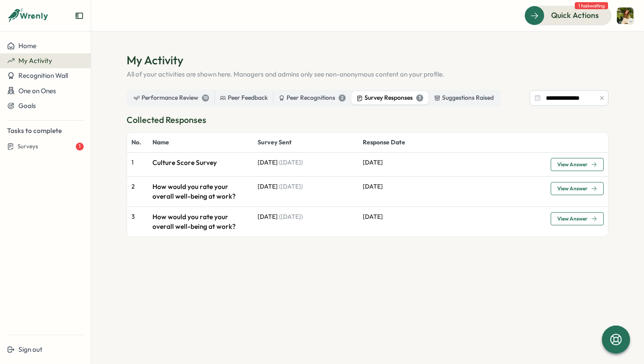 This screenshot has height=364, width=644. I want to click on span: Home, so click(27, 46).